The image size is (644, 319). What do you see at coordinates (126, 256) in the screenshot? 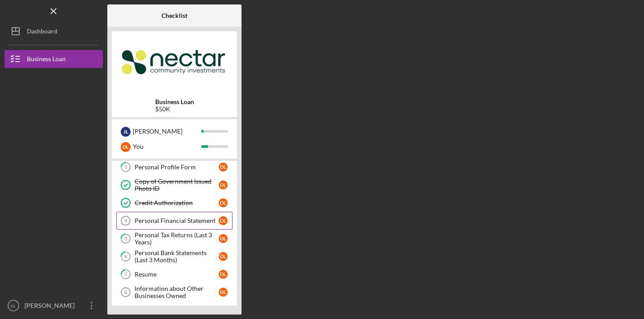
I see `tspan: 6` at bounding box center [126, 256].